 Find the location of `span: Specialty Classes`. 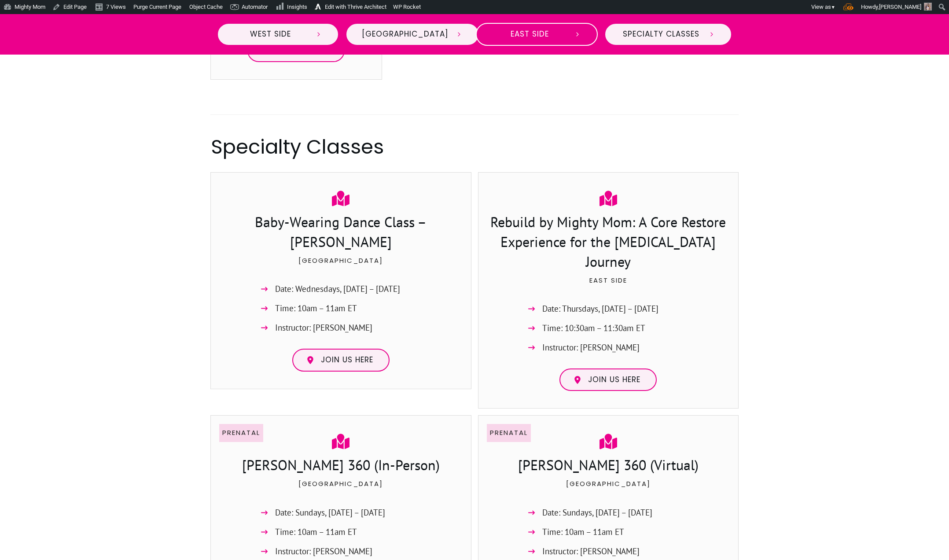

span: Specialty Classes is located at coordinates (661, 34).